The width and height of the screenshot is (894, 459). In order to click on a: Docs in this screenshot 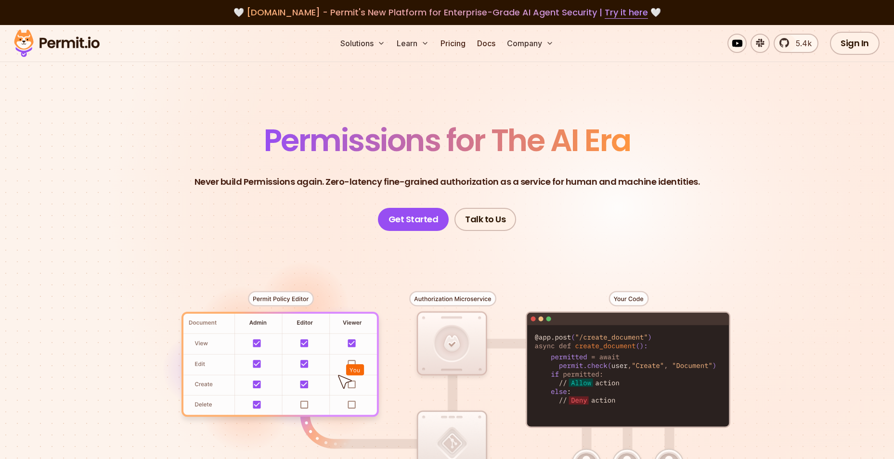, I will do `click(486, 43)`.